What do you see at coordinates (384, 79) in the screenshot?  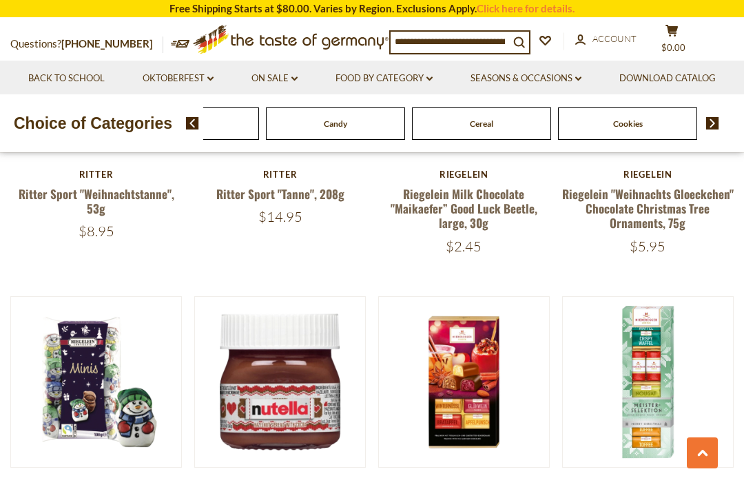 I see `a: Food By Category` at bounding box center [384, 79].